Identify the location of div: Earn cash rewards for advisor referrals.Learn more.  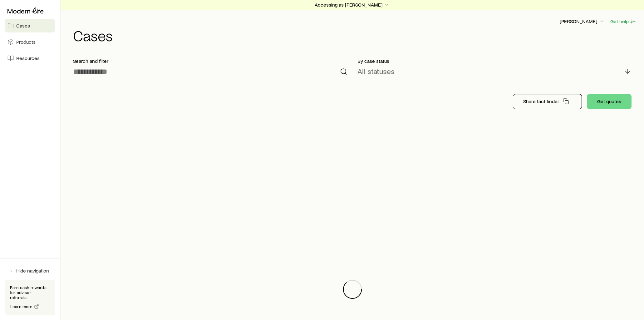
(30, 297).